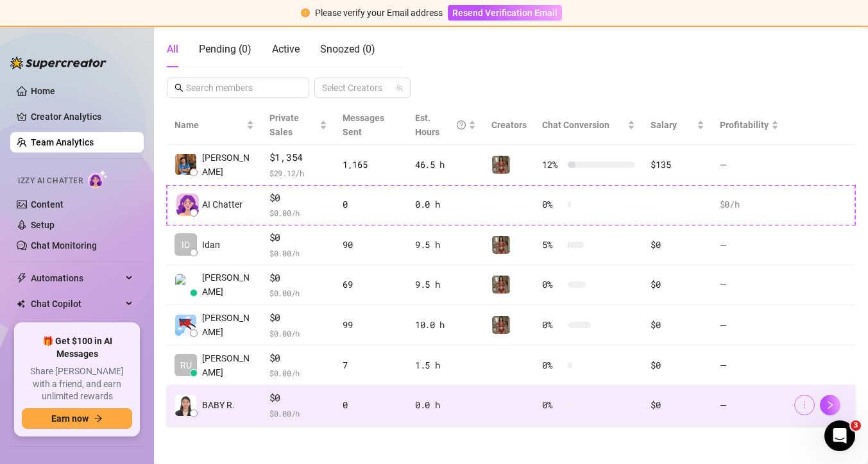 This screenshot has width=868, height=464. Describe the element at coordinates (286, 48) in the screenshot. I see `span: Active` at that location.